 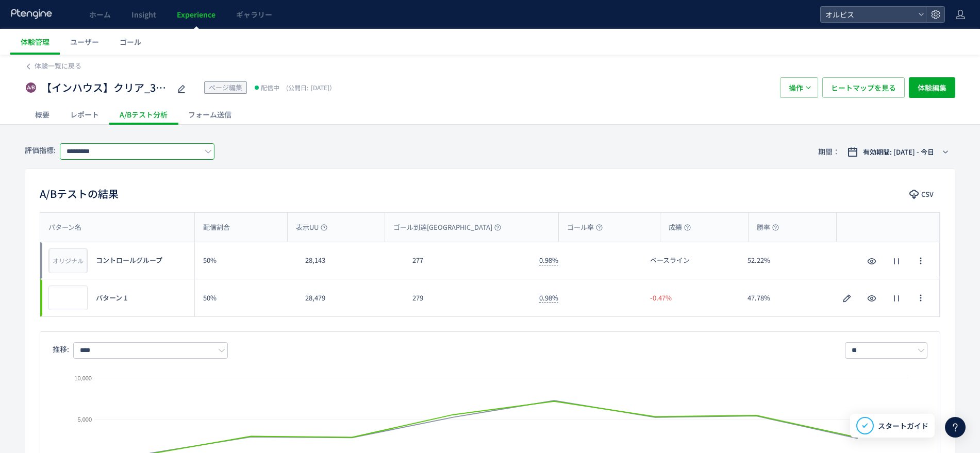 What do you see at coordinates (61, 350) in the screenshot?
I see `span: 推移:` at bounding box center [61, 350].